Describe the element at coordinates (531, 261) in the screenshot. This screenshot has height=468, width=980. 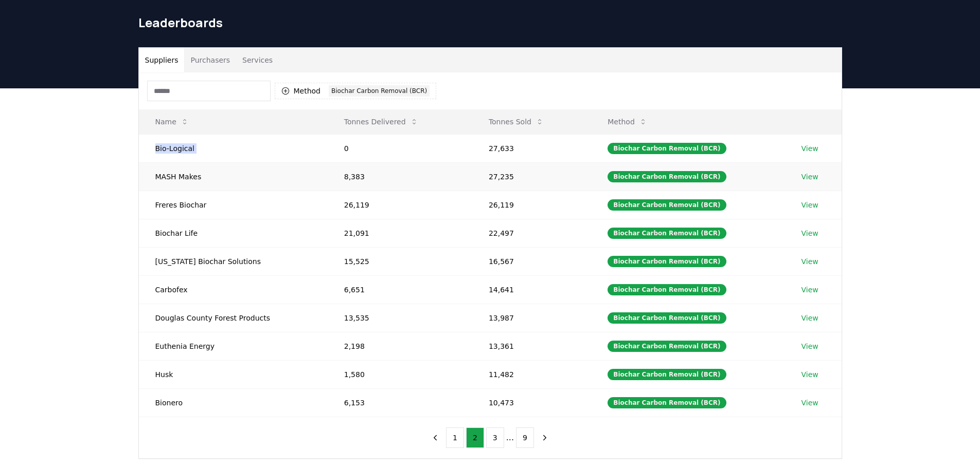
I see `td: 16,567` at that location.